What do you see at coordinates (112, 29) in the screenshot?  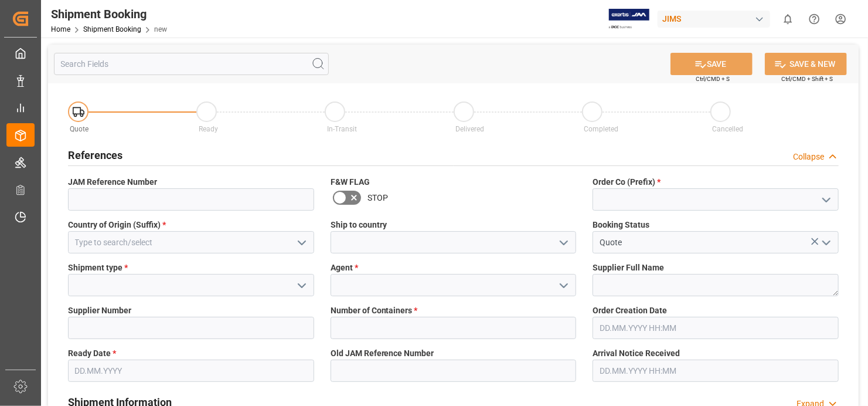 I see `a: Shipment Booking` at bounding box center [112, 29].